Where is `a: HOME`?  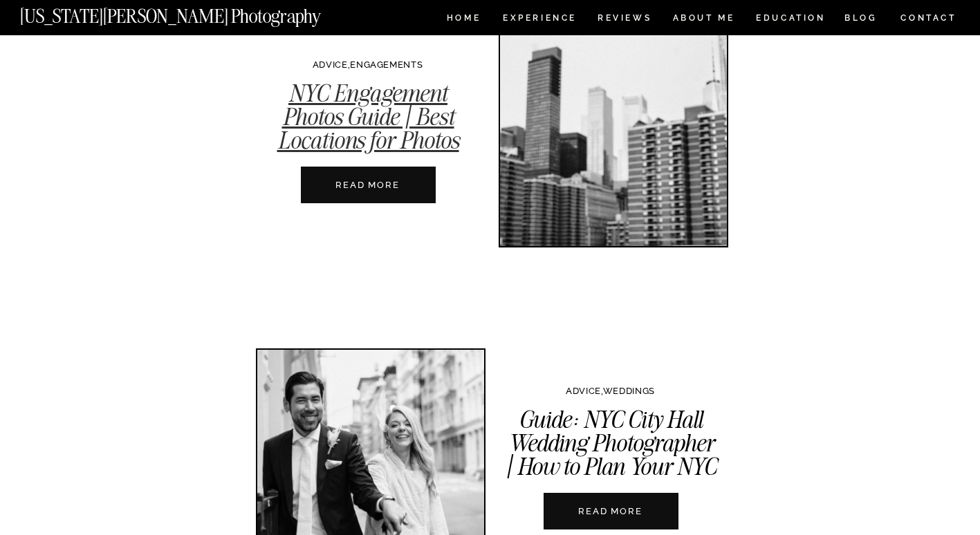
a: HOME is located at coordinates (463, 20).